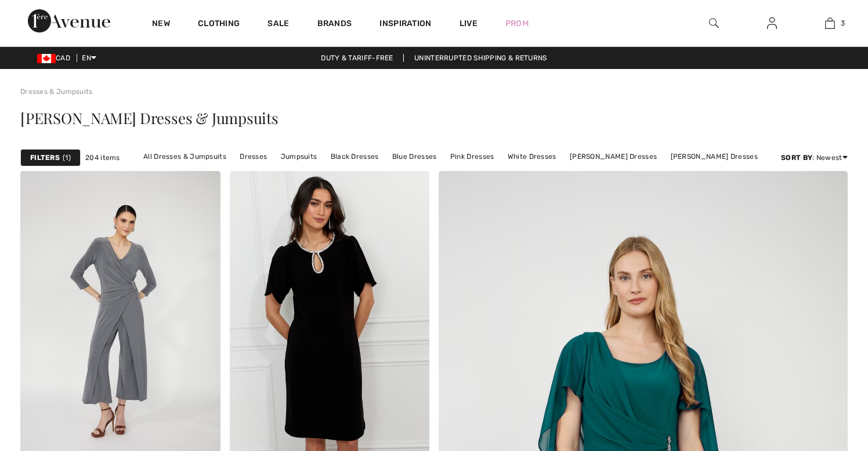 This screenshot has height=451, width=868. What do you see at coordinates (299, 156) in the screenshot?
I see `a: Jumpsuits` at bounding box center [299, 156].